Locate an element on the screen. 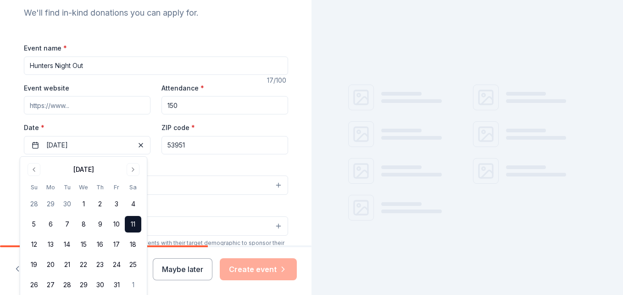 Image resolution: width=623 pixels, height=295 pixels. th: Saturday is located at coordinates (133, 187).